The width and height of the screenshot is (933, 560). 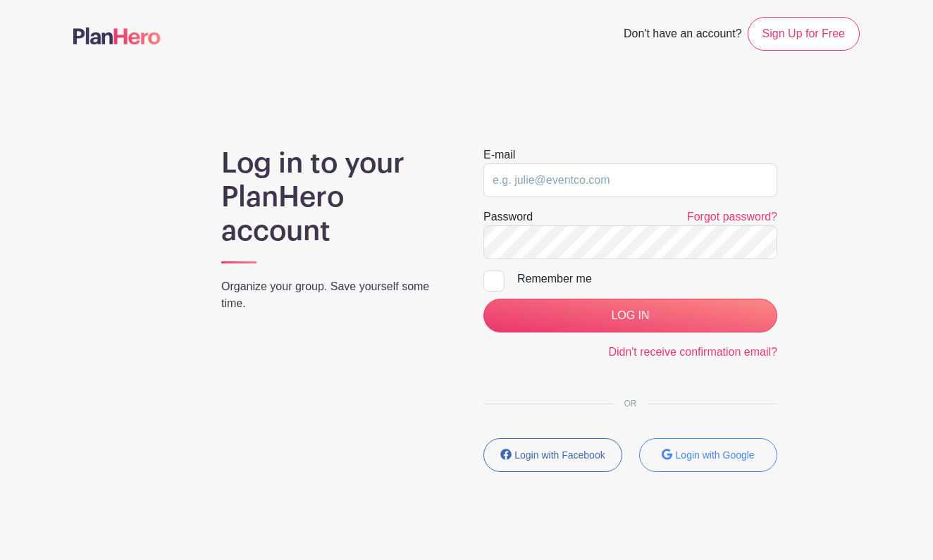 I want to click on label: Password, so click(x=508, y=217).